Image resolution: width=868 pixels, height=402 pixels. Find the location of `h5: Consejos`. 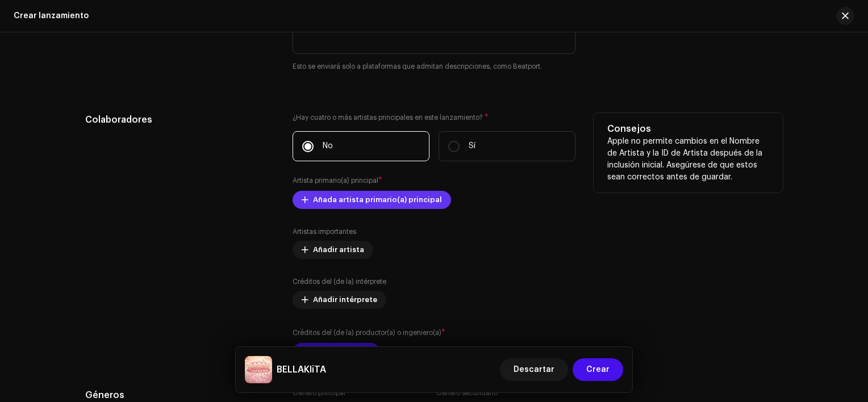

h5: Consejos is located at coordinates (688, 129).